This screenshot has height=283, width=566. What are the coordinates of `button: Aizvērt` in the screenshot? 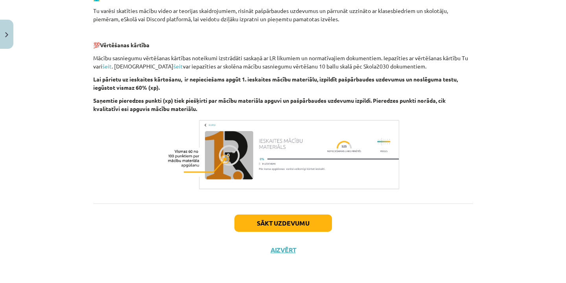 It's located at (283, 250).